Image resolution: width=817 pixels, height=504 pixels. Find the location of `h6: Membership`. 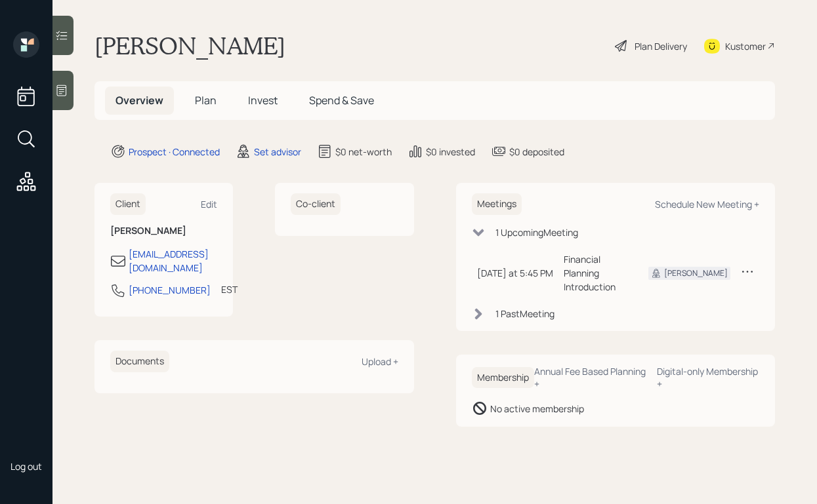

h6: Membership is located at coordinates (502, 378).